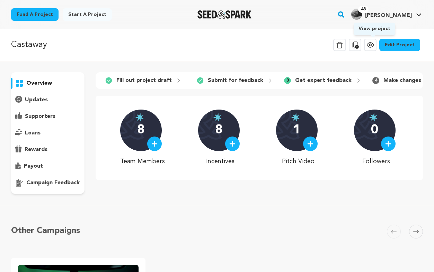 This screenshot has width=434, height=272. Describe the element at coordinates (363, 9) in the screenshot. I see `span: 48` at that location.